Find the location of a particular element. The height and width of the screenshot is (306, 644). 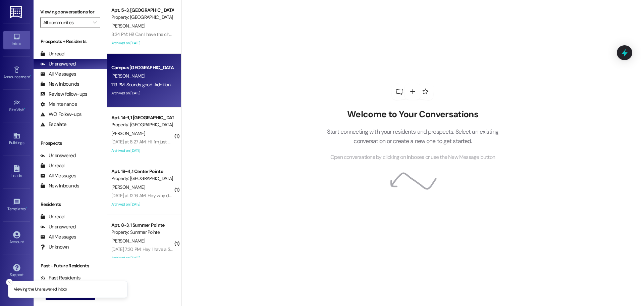

div: Escalate is located at coordinates (53, 124).